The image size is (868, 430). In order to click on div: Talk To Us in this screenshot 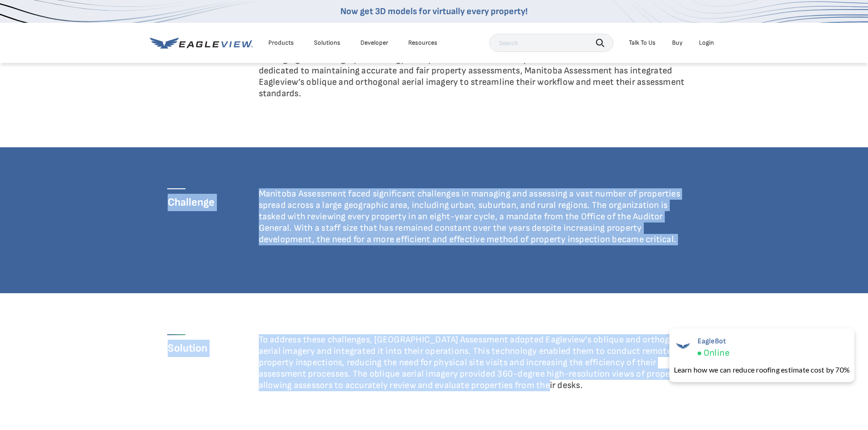, I will do `click(642, 43)`.